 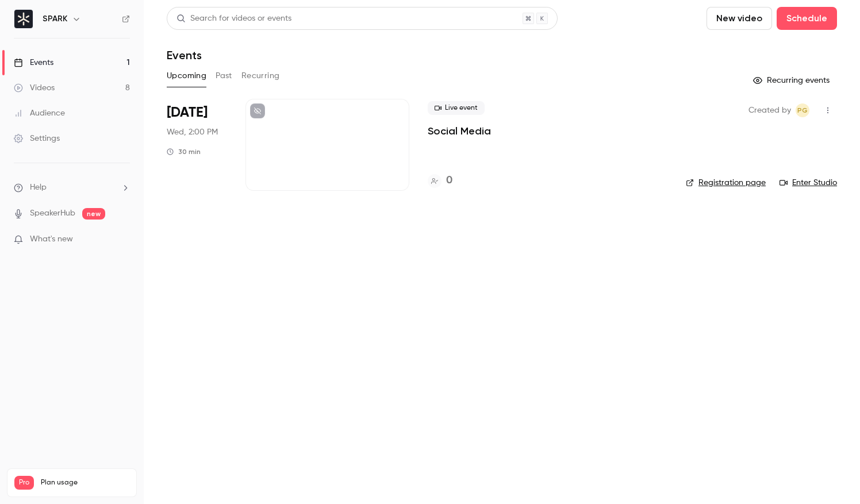 What do you see at coordinates (192, 132) in the screenshot?
I see `span: Wed, 2:00 PM` at bounding box center [192, 132].